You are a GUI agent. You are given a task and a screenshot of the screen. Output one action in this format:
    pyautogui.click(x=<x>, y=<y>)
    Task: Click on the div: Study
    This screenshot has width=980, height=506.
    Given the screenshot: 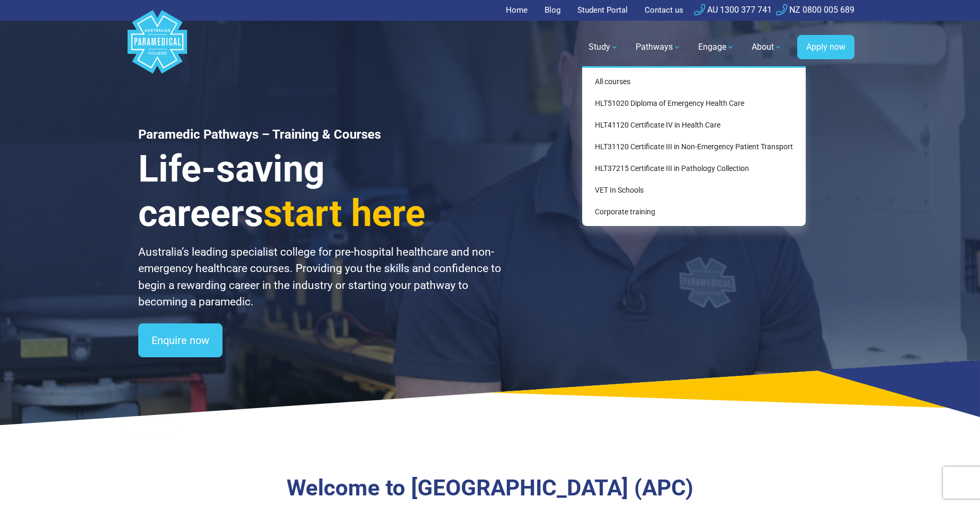 What is the action you would take?
    pyautogui.click(x=694, y=146)
    